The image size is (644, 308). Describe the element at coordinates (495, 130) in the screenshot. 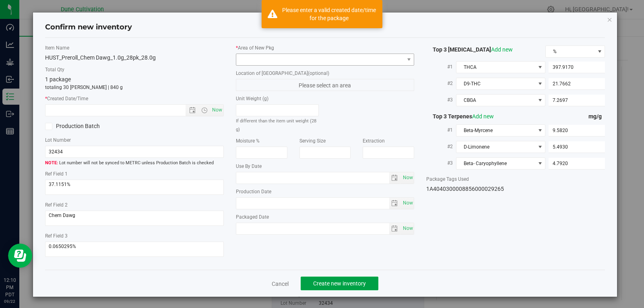

I see `span: Beta-Myrcene` at that location.